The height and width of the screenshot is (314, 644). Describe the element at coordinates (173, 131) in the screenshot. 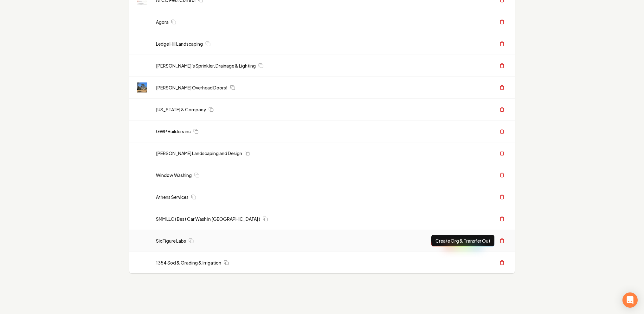

I see `a: GWP Builders inc` at that location.